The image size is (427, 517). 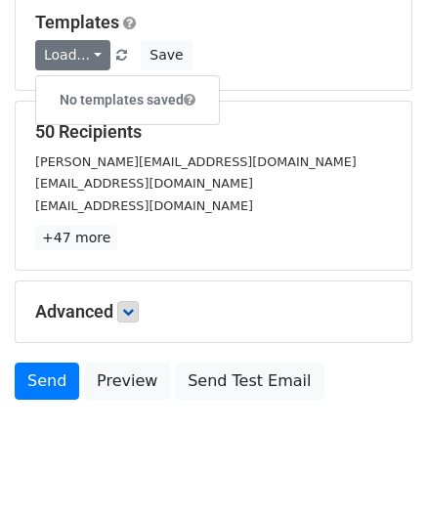 What do you see at coordinates (127, 381) in the screenshot?
I see `a: Preview` at bounding box center [127, 381].